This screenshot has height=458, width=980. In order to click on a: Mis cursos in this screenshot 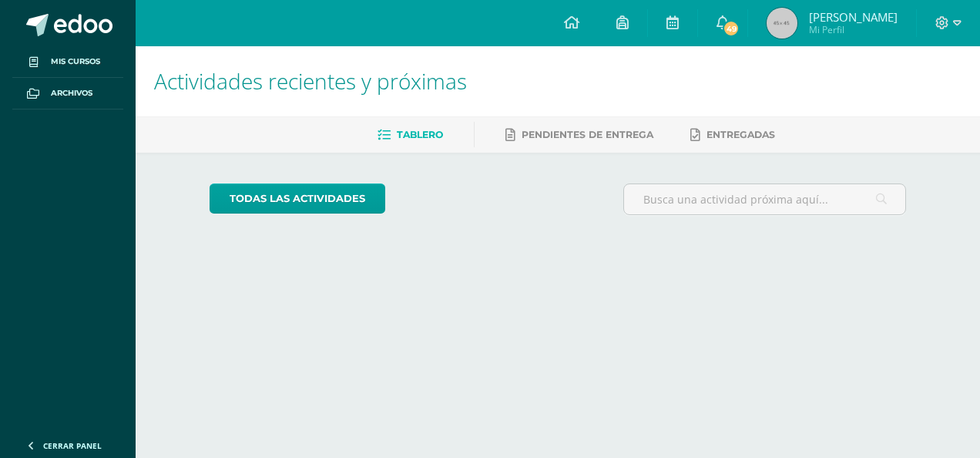, I will do `click(68, 62)`.